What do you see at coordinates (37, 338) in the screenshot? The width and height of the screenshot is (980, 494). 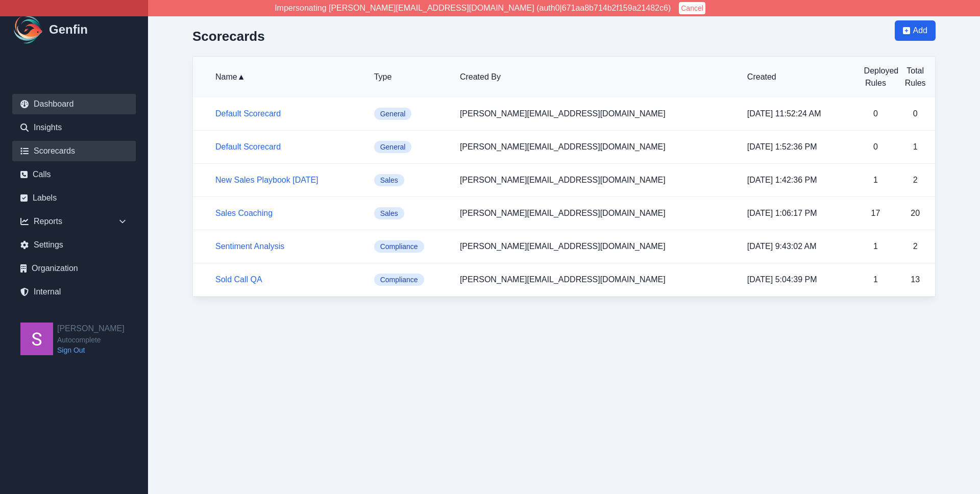 I see `img: Shane Wey` at bounding box center [37, 338].